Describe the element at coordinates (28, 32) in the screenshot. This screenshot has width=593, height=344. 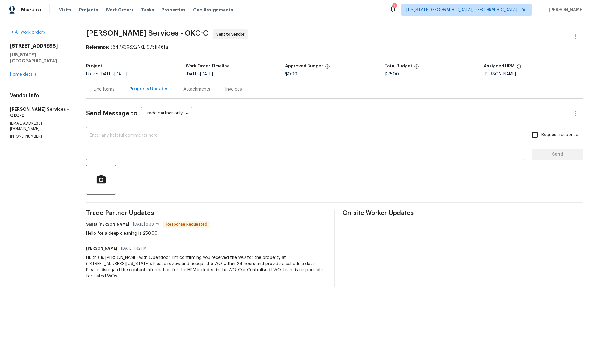
I see `a: All work orders` at that location.